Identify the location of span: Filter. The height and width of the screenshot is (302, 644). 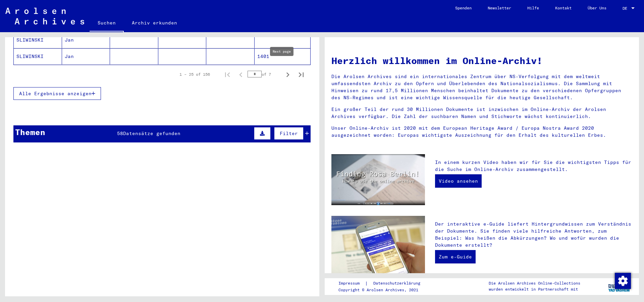
(289, 133).